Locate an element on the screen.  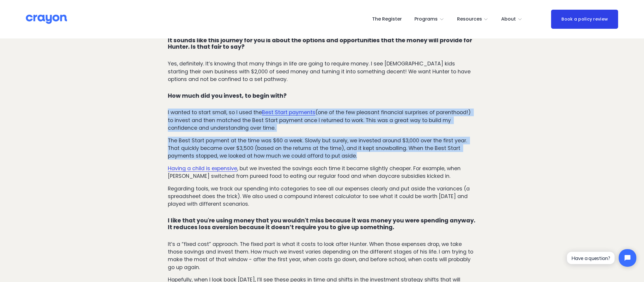
p: , but we invested the savings each time it became slightly cheaper. For example, when [PERSON_NAM... is located at coordinates (322, 172).